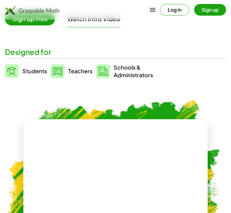 Image resolution: width=231 pixels, height=213 pixels. I want to click on button: Sign up, so click(210, 10).